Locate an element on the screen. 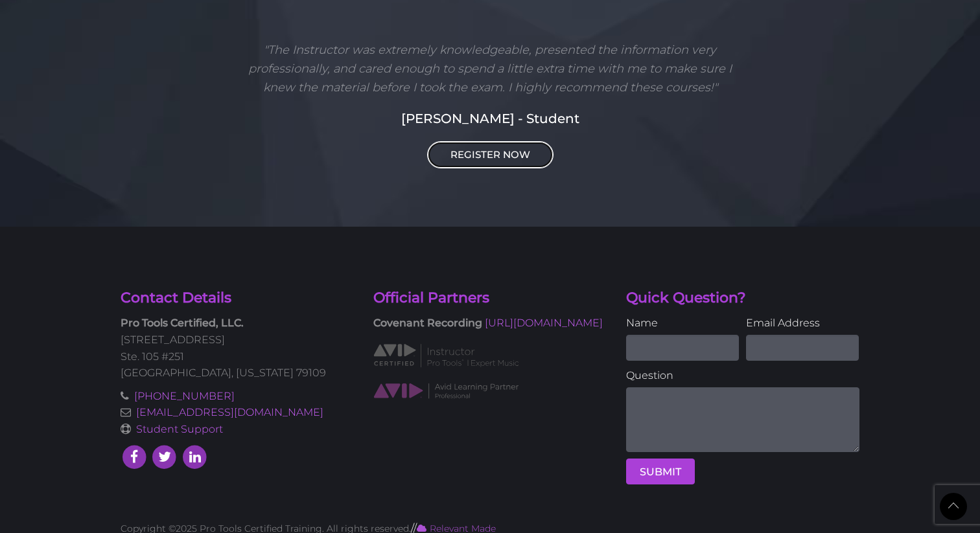 Image resolution: width=980 pixels, height=533 pixels. label: Question is located at coordinates (742, 376).